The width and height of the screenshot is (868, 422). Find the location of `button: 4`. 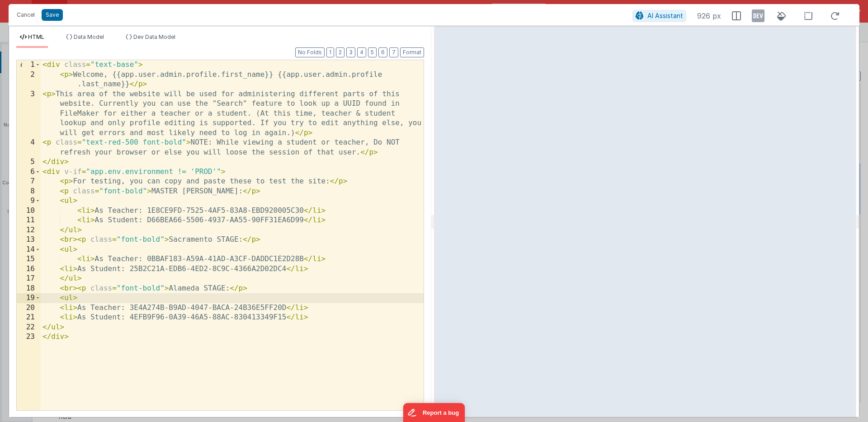

button: 4 is located at coordinates (361, 52).